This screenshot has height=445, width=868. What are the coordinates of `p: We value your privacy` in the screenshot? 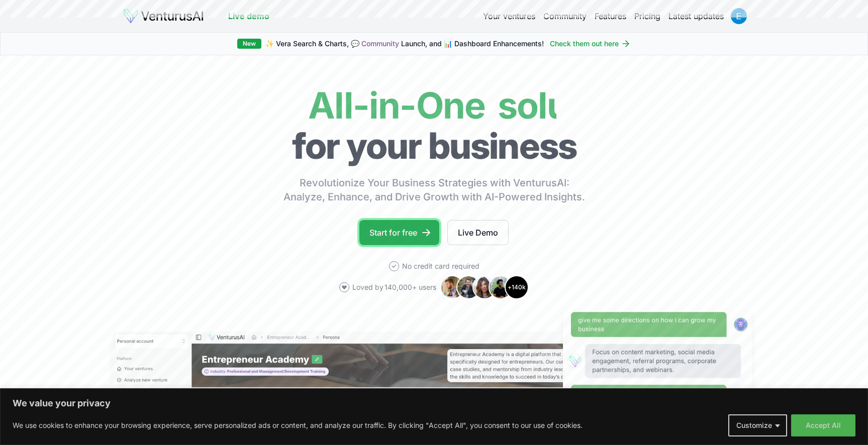 It's located at (434, 403).